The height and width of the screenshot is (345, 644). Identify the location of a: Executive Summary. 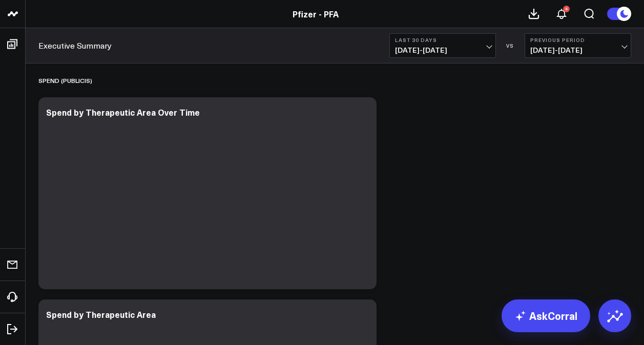
(74, 45).